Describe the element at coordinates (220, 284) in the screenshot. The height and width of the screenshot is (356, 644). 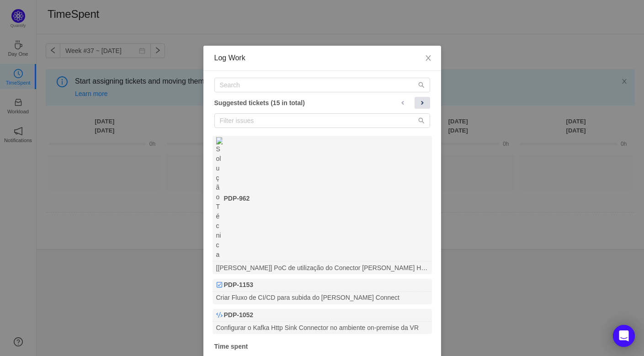
I see `img: Sub-Impedimento` at that location.